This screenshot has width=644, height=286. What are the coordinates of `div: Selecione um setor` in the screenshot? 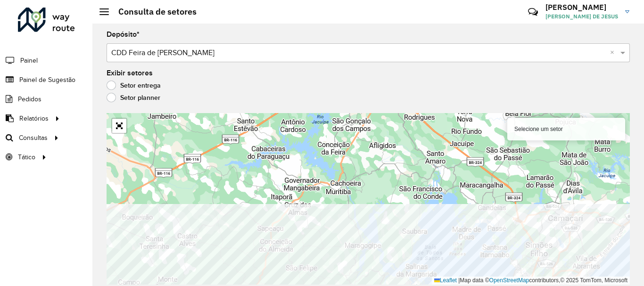 It's located at (566, 129).